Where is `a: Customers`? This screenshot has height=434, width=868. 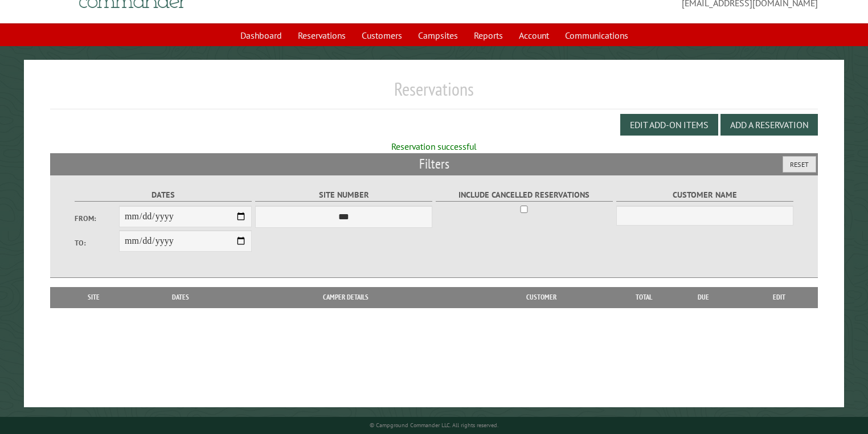 a: Customers is located at coordinates (382, 35).